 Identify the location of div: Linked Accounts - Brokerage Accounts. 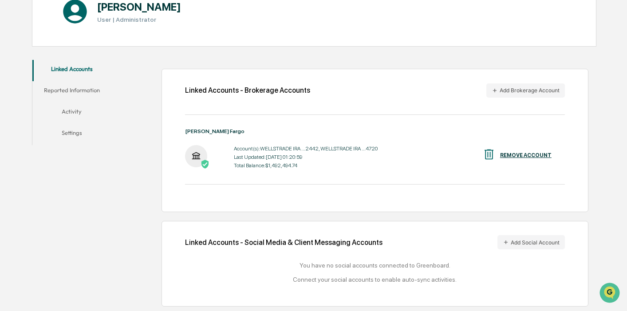
(248, 90).